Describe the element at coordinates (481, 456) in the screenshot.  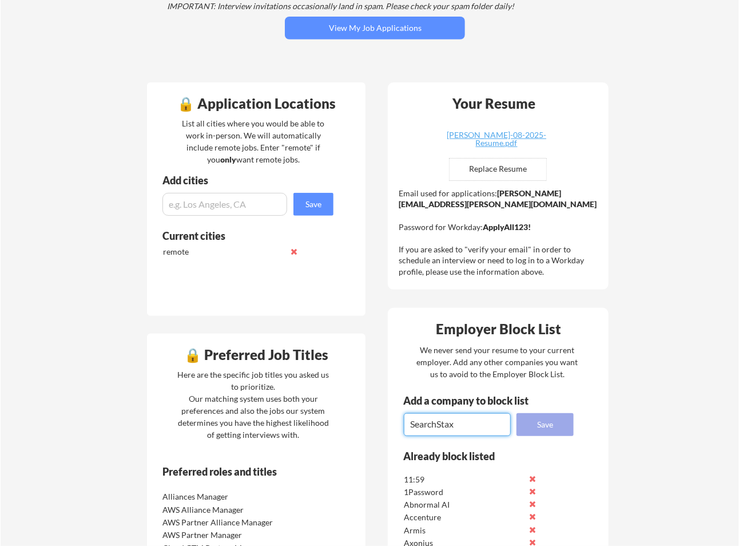
I see `div: Already block listed` at that location.